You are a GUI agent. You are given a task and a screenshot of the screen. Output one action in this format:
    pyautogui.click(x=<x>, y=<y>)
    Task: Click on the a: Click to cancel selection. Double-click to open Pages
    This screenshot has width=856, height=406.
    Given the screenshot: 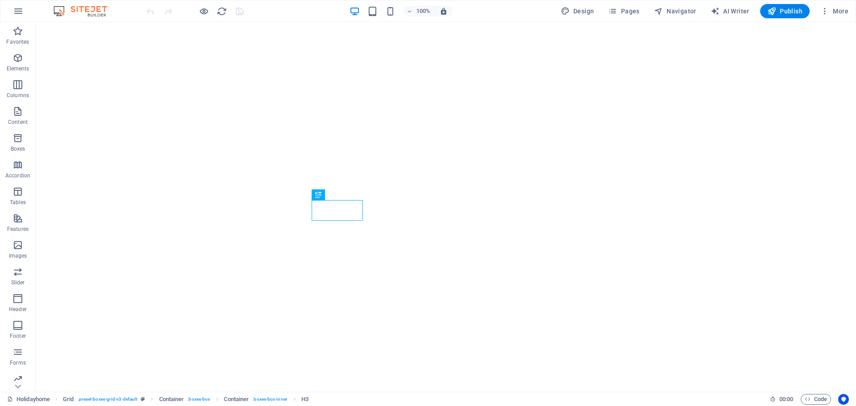 What is the action you would take?
    pyautogui.click(x=29, y=399)
    